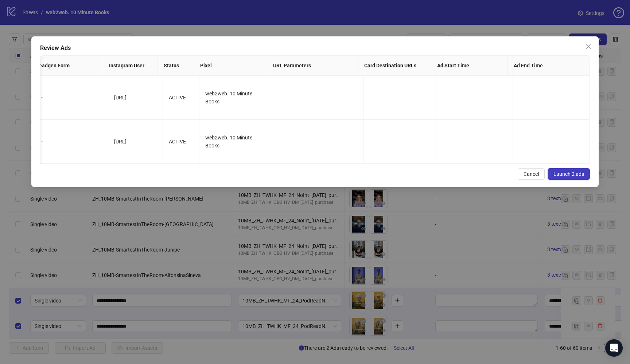  I want to click on div: Review Ads, so click(315, 48).